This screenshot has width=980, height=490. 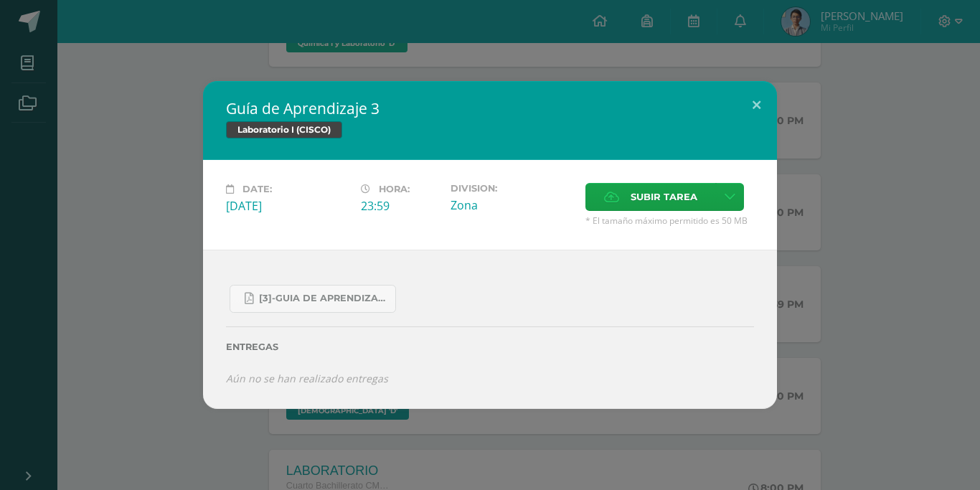 What do you see at coordinates (307, 378) in the screenshot?
I see `i: Aún no se han realizado entregas` at bounding box center [307, 378].